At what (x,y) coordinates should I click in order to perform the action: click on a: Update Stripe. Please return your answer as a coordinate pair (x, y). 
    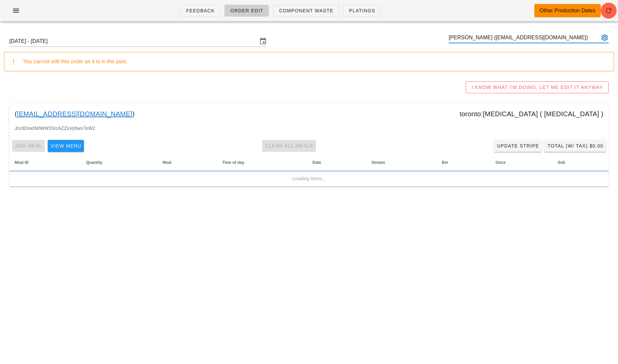
    Looking at the image, I should click on (518, 146).